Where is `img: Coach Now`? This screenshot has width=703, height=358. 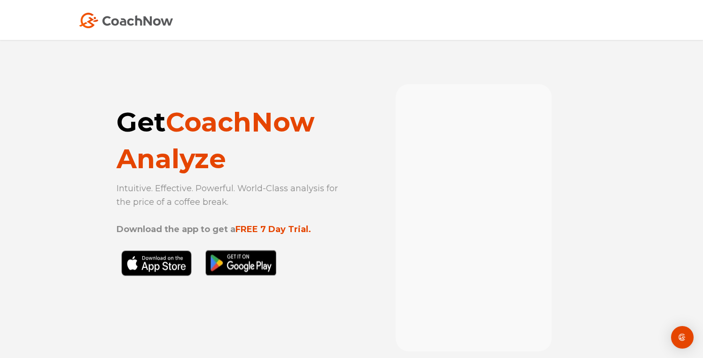
img: Coach Now is located at coordinates (126, 20).